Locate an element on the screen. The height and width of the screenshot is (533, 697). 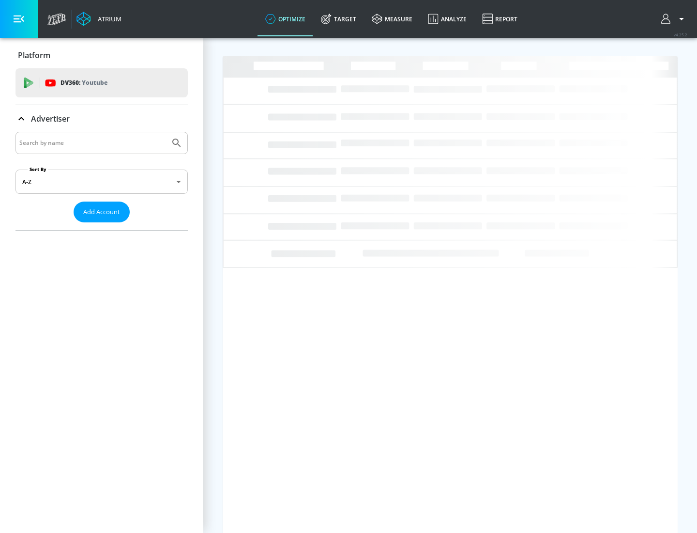
div: DV360: Youtube is located at coordinates (102, 83).